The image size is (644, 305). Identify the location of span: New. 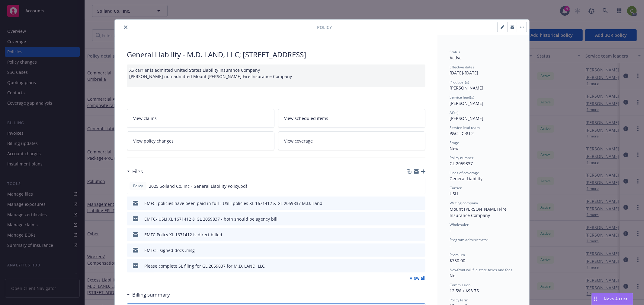
(454, 149).